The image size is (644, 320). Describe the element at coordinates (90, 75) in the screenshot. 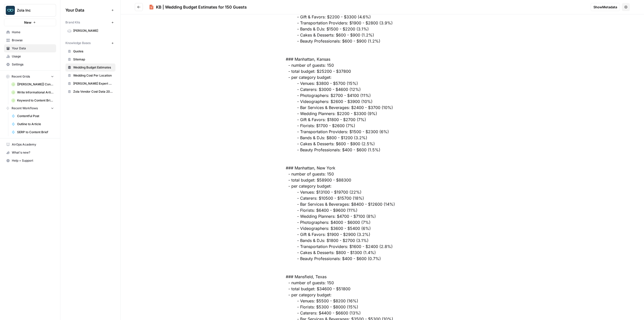

I see `a: Wedding Cost Per Location` at that location.